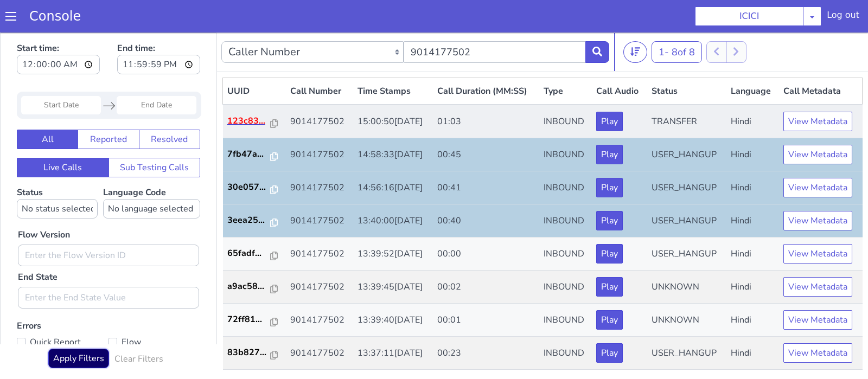  What do you see at coordinates (821, 59) in the screenshot?
I see `th: Call Metadata` at bounding box center [821, 59].